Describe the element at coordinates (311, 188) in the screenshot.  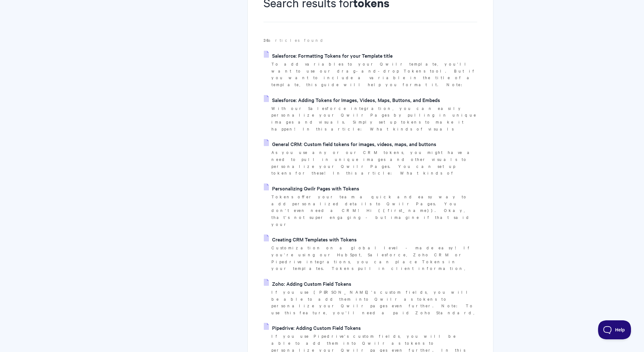
I see `a: Personalizing Qwilr Pages with Tokens` at that location.